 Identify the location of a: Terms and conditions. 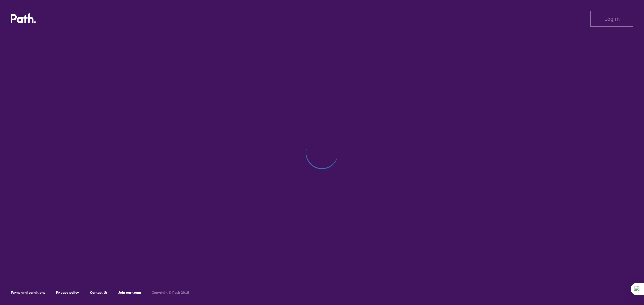
(28, 293).